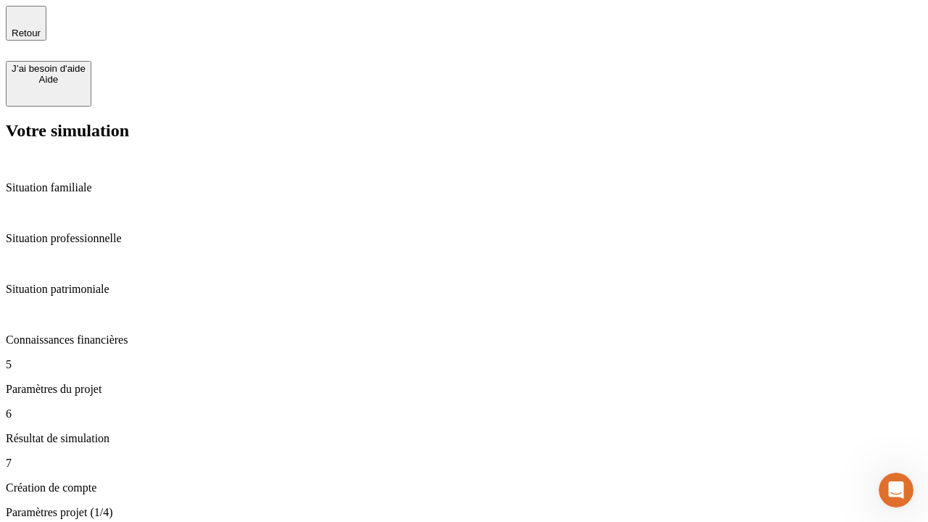 The width and height of the screenshot is (928, 522). What do you see at coordinates (464, 438) in the screenshot?
I see `p: Résultat de simulation` at bounding box center [464, 438].